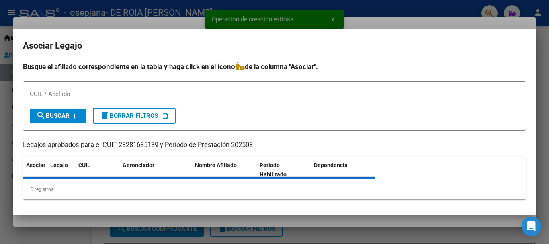  Describe the element at coordinates (275, 46) in the screenshot. I see `h2: Asociar Legajo` at that location.